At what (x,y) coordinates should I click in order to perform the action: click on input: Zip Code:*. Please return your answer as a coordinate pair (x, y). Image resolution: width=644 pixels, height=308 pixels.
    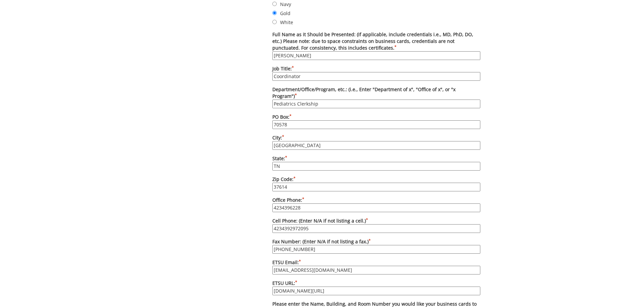
    Looking at the image, I should click on (376, 187).